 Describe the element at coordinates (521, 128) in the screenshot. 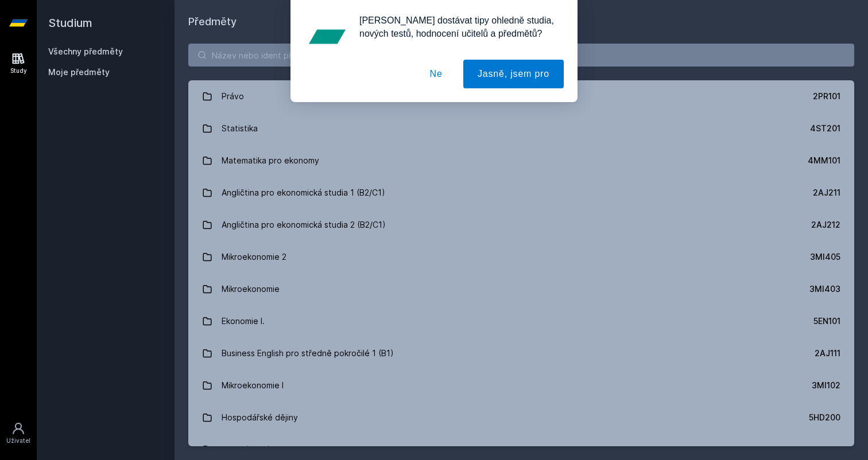

I see `a: Statistika 4ST201` at that location.